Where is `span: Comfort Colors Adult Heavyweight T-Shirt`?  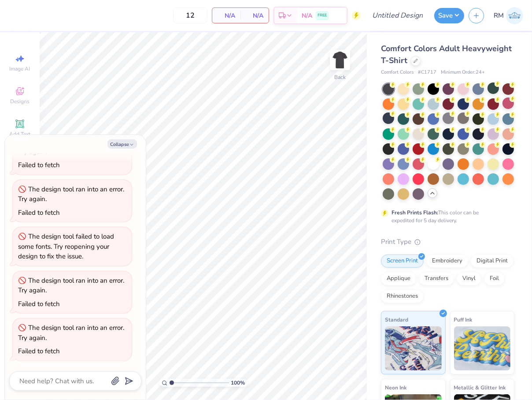 span: Comfort Colors Adult Heavyweight T-Shirt is located at coordinates (447, 54).